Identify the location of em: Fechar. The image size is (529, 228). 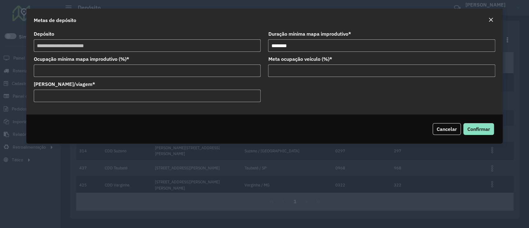
(491, 20).